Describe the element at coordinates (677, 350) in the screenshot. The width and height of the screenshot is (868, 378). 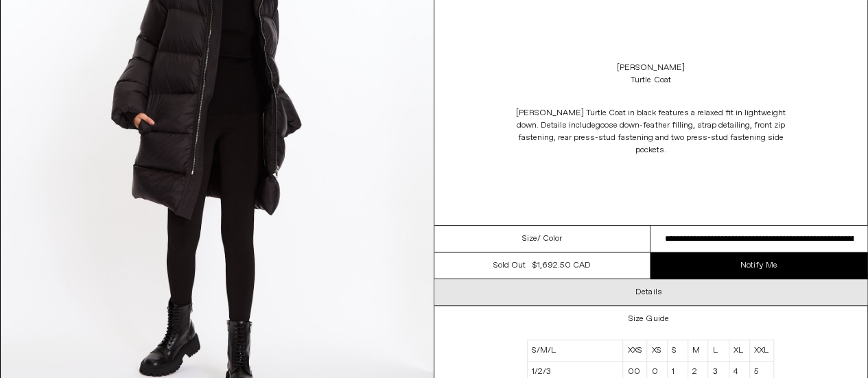
I see `td: S` at that location.